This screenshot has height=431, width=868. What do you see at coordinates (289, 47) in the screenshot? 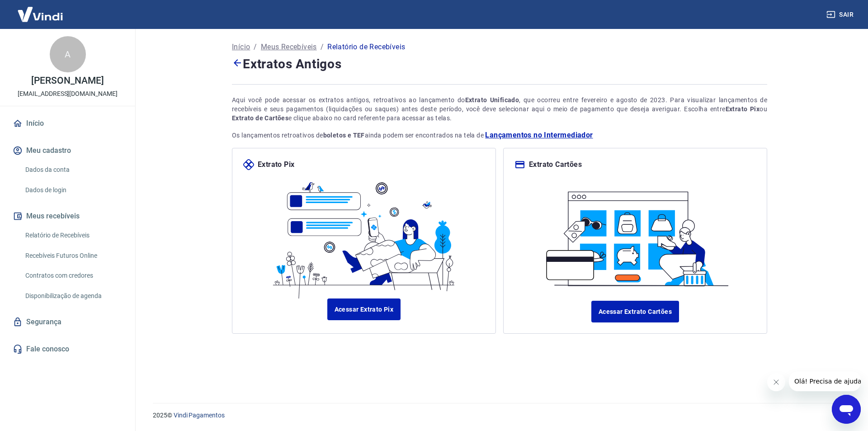
I see `a: Meus Recebíveis` at bounding box center [289, 47].